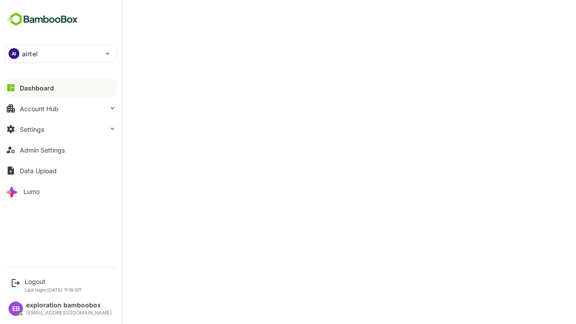 The image size is (576, 324). I want to click on div: EB, so click(16, 309).